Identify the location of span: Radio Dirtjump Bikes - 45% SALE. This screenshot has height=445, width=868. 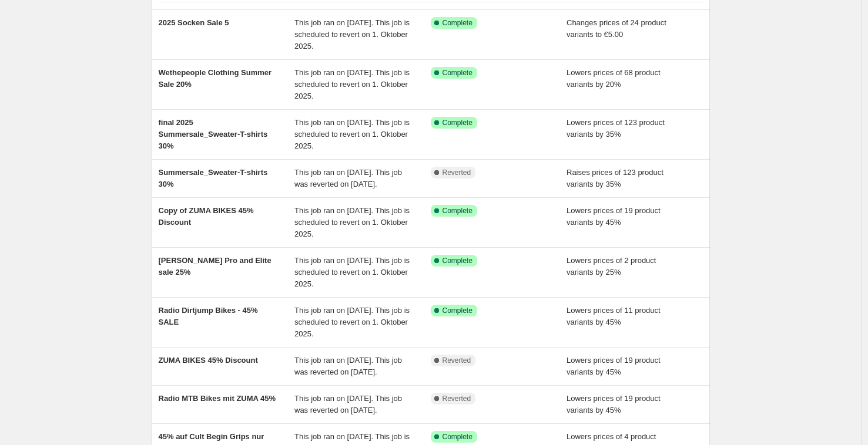
(208, 316).